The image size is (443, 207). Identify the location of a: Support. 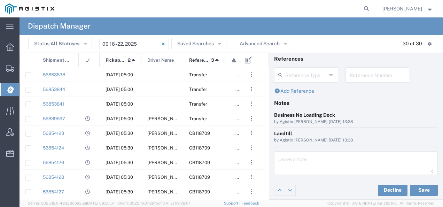
(233, 203).